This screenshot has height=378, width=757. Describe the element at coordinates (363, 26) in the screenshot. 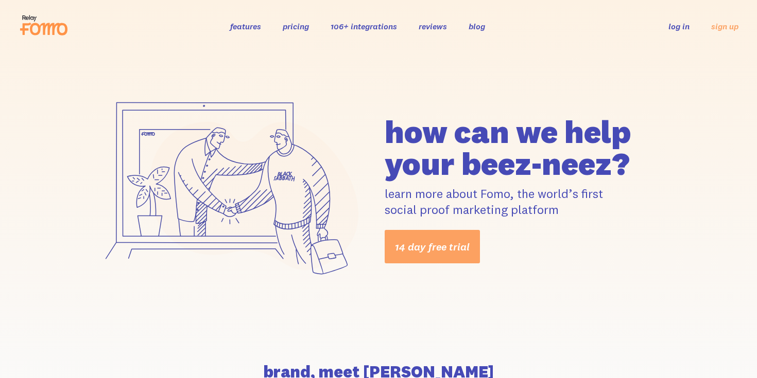

I see `a: 106+ integrations` at that location.